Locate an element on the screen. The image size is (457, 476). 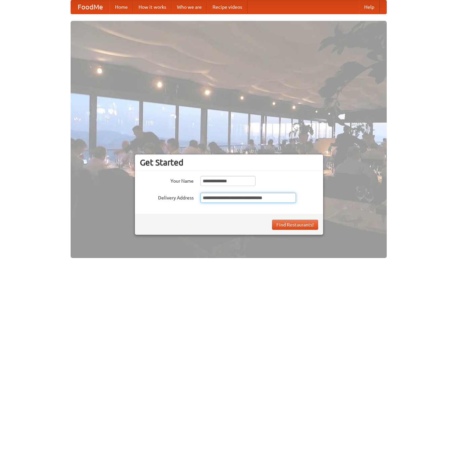
label: Delivery Address is located at coordinates (167, 197).